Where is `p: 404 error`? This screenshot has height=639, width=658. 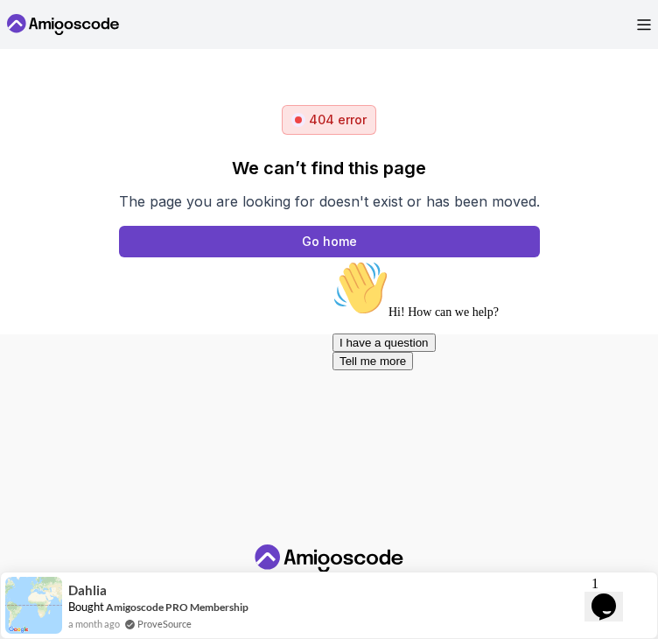 p: 404 error is located at coordinates (338, 120).